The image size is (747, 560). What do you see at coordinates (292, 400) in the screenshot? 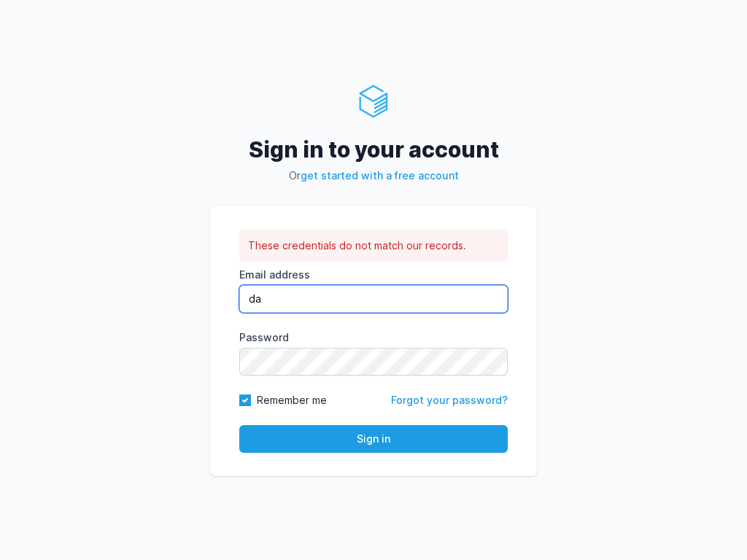
I see `label: Remember me` at bounding box center [292, 400].